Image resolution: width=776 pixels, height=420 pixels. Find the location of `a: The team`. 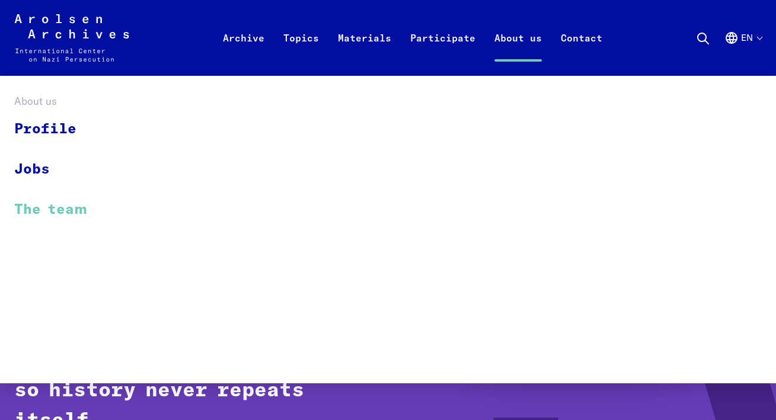

a: The team is located at coordinates (58, 209).